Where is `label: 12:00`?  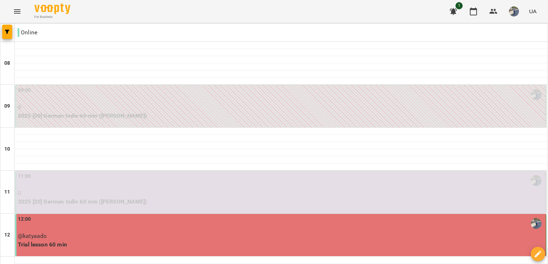
label: 12:00 is located at coordinates (24, 220).